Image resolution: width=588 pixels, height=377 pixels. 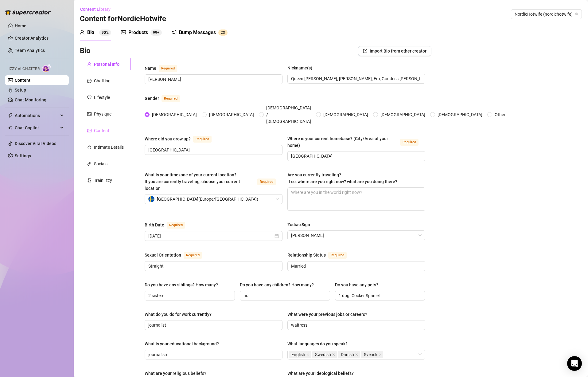 I want to click on label: Where is your current homebase? (City/Area of your home), so click(x=356, y=141).